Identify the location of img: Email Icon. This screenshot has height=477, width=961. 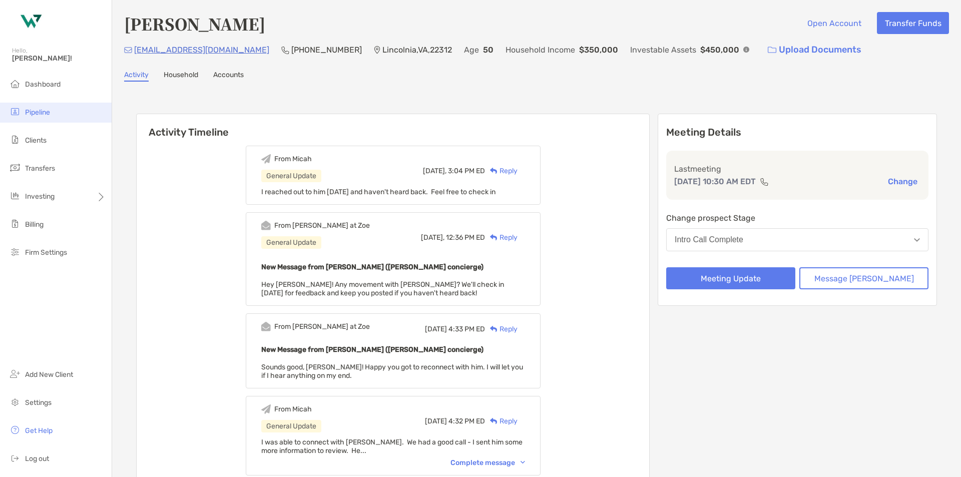
(128, 50).